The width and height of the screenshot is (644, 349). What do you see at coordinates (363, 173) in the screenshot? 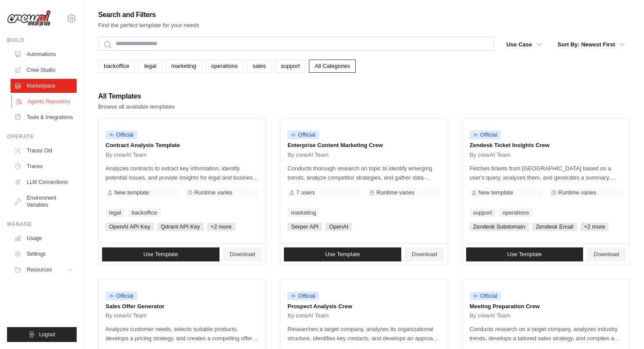
I see `p: Conducts thorough research on topic to identify emerging trends, analyze competitor strategies, a...` at bounding box center [363, 173].